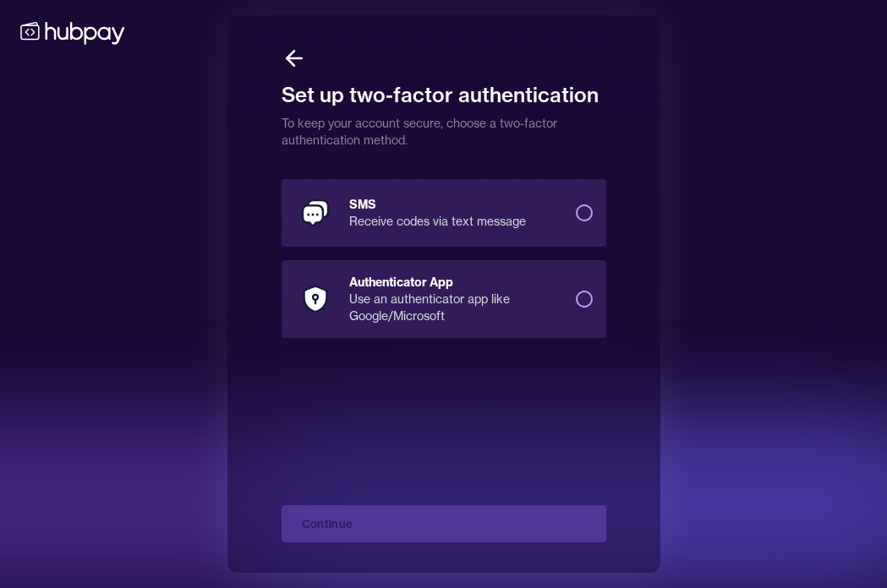  What do you see at coordinates (456, 282) in the screenshot?
I see `div: Authenticator App` at bounding box center [456, 282].